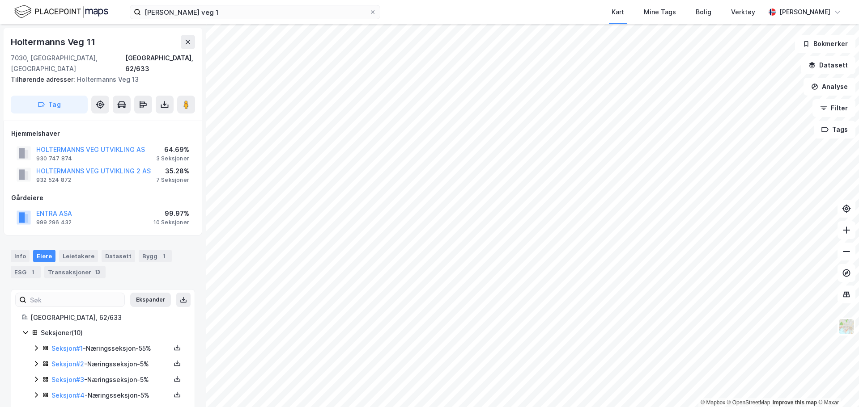 This screenshot has height=407, width=859. I want to click on div: Gårdeiere, so click(103, 198).